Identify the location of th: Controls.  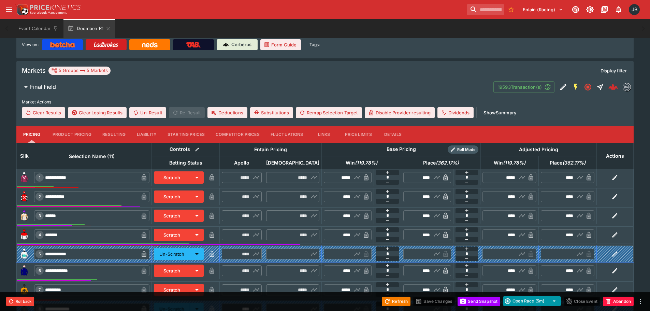
(186, 149).